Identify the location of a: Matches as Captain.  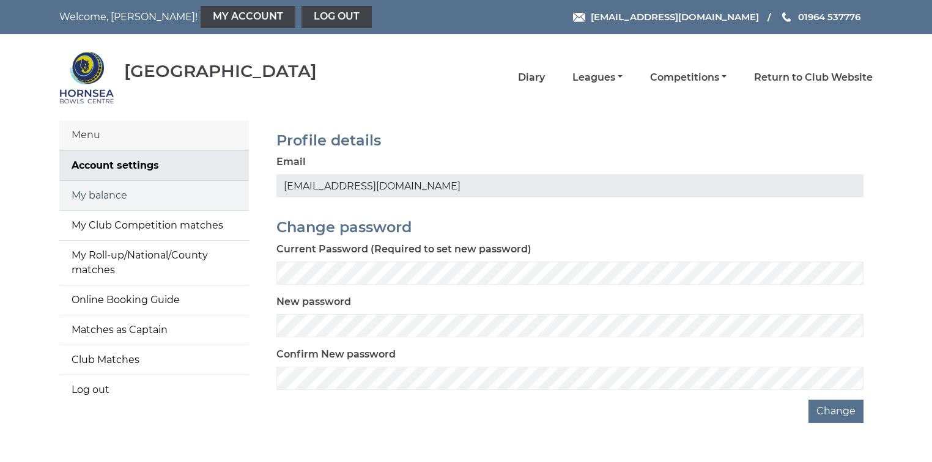
(154, 330).